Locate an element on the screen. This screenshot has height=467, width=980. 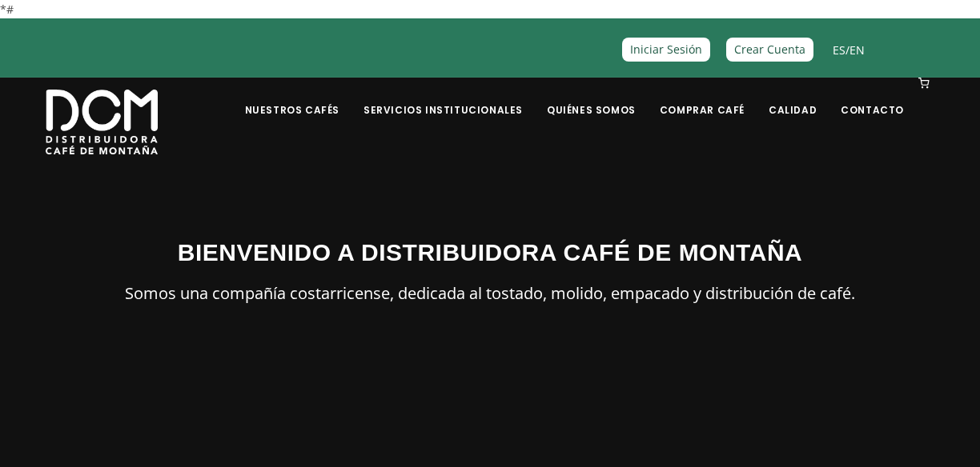
a: Servicios Institucionales is located at coordinates (443, 98).